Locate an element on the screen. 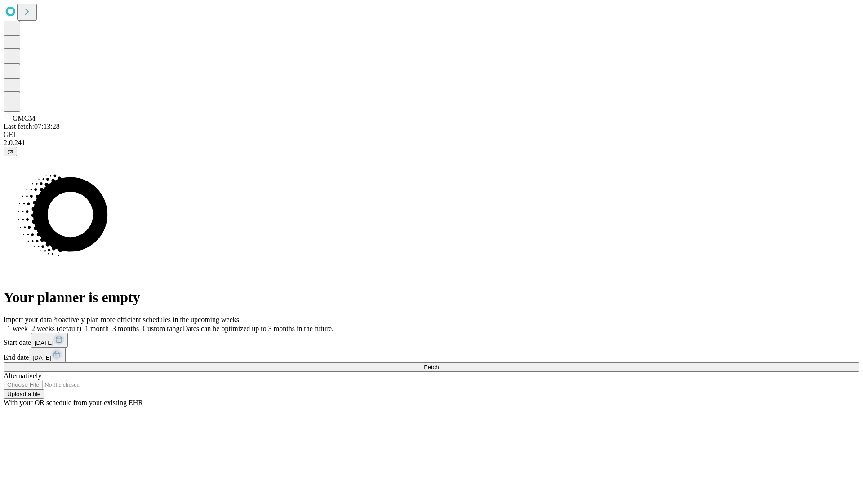 This screenshot has width=863, height=485. span: GMCM is located at coordinates (24, 118).